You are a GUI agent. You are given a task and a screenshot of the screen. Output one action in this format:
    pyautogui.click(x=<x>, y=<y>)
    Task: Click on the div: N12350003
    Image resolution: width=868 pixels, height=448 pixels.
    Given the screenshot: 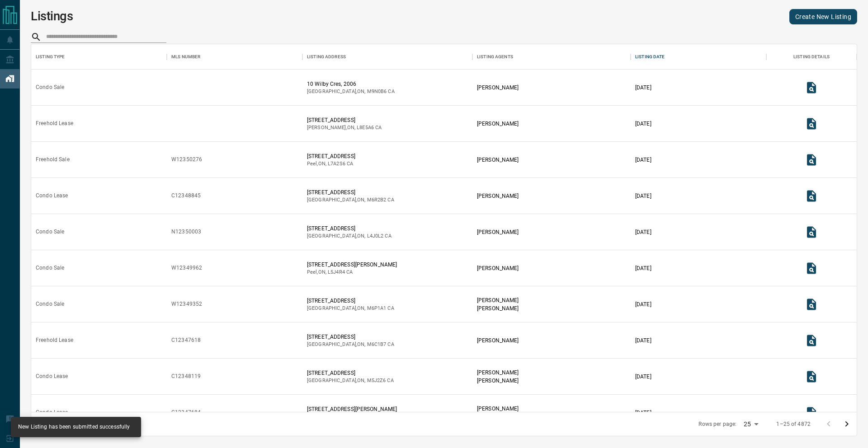 What is the action you would take?
    pyautogui.click(x=186, y=232)
    